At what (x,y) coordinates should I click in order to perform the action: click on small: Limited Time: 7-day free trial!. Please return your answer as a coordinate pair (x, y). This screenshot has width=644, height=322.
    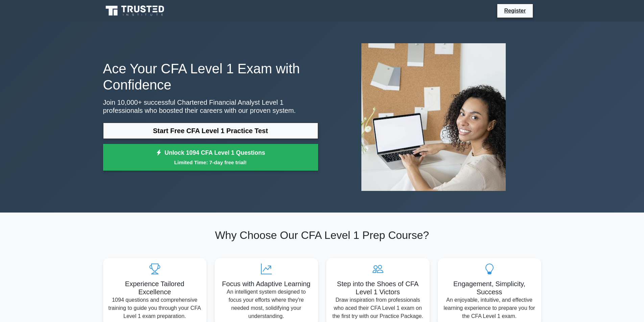
    Looking at the image, I should click on (211, 162).